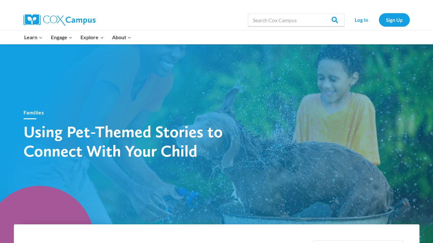  Describe the element at coordinates (60, 20) in the screenshot. I see `img: Cox Campus` at that location.